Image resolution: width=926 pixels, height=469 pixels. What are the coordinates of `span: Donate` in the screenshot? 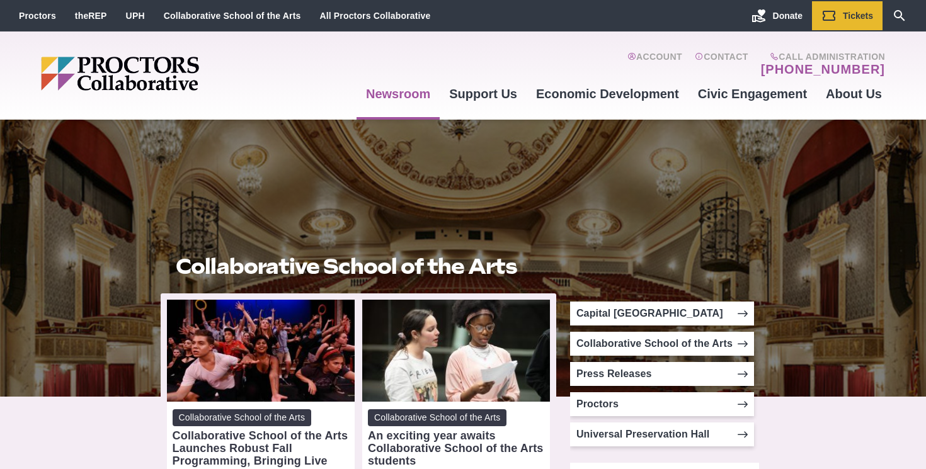 It's located at (788, 16).